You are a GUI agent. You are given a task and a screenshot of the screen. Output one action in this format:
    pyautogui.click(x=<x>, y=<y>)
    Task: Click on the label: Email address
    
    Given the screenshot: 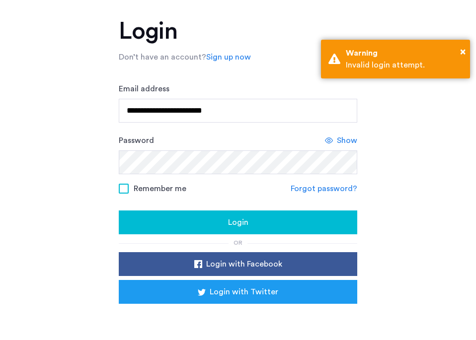 What is the action you would take?
    pyautogui.click(x=144, y=89)
    